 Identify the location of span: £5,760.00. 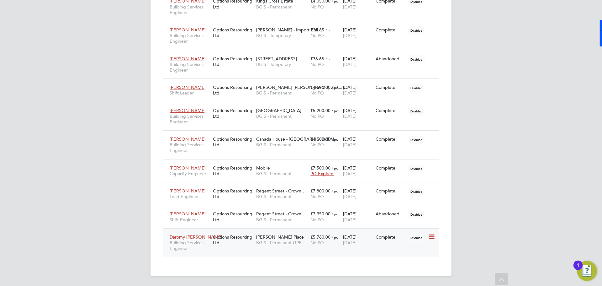
(320, 237).